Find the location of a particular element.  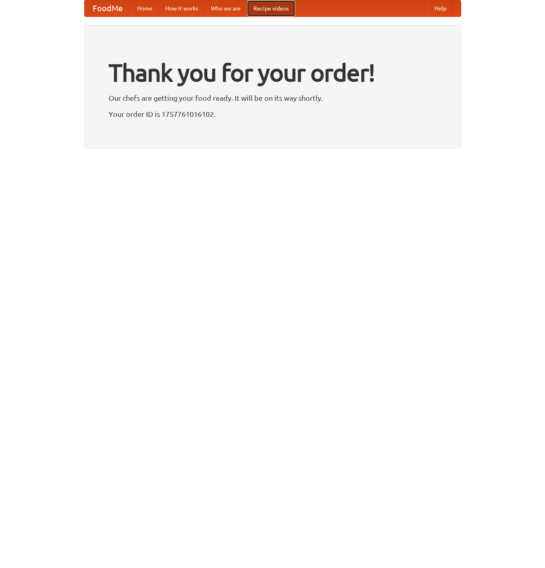

a: FoodMe is located at coordinates (108, 8).